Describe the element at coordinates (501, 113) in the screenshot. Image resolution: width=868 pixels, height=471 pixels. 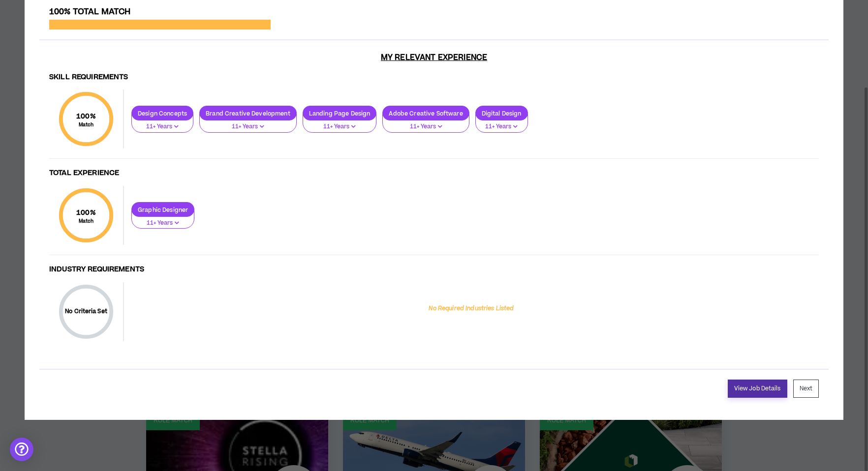
I see `p: Digital Design` at that location.